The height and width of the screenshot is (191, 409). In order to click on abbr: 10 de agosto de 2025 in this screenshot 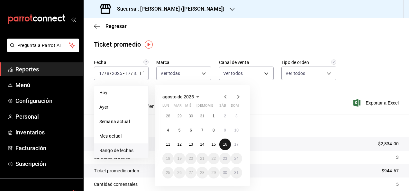, I will do `click(236, 130)`.